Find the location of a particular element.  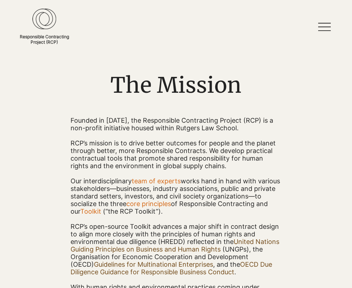

span: Our interdisciplinary works hand in hand with various stakeholders—businesses, industry associati... is located at coordinates (175, 196).